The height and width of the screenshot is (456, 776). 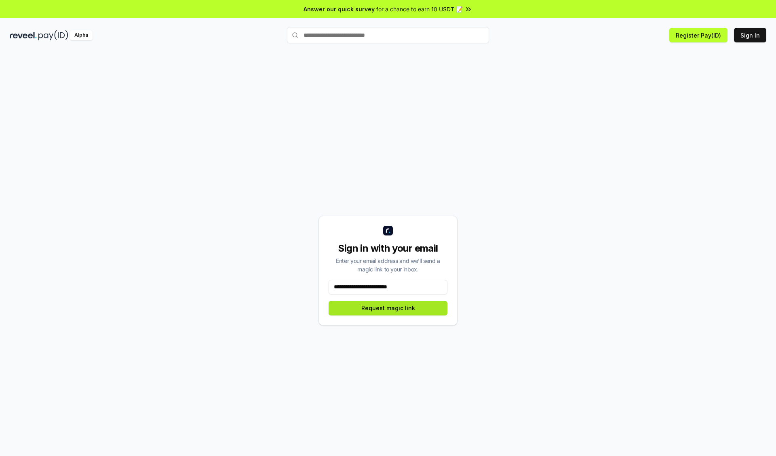 I want to click on img: pay_id, so click(x=53, y=35).